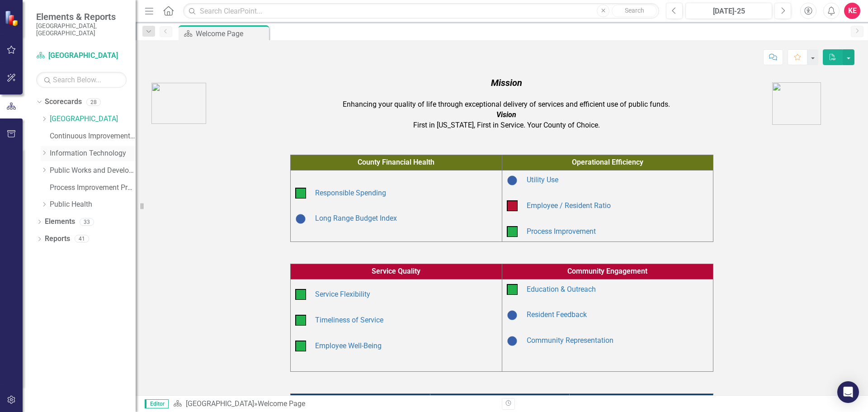 The width and height of the screenshot is (868, 412). Describe the element at coordinates (506, 103) in the screenshot. I see `td: Enhancing your quality of life through exceptional delivery of services and efficient use of publ...` at that location.